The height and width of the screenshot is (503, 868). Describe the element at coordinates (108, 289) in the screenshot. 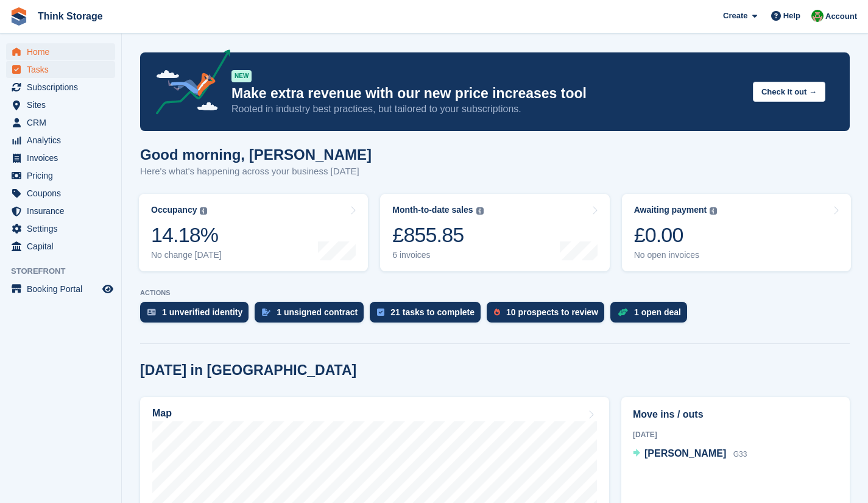

I see `a: Preview store` at that location.